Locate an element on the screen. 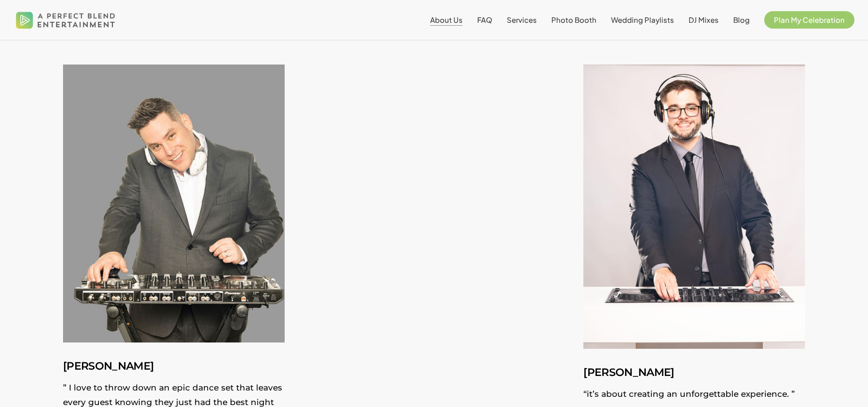  a: Wedding Playlists is located at coordinates (642, 20).